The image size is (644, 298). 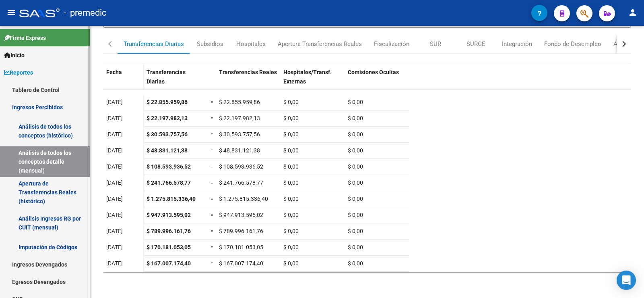 I want to click on mat-icon: menu, so click(x=11, y=12).